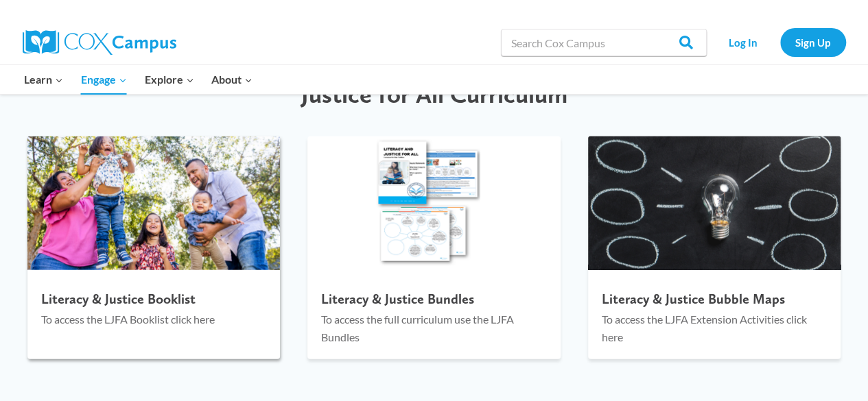 The height and width of the screenshot is (401, 868). Describe the element at coordinates (714, 203) in the screenshot. I see `img: MicrosoftTeams-image-16-1-1024x623.png` at that location.